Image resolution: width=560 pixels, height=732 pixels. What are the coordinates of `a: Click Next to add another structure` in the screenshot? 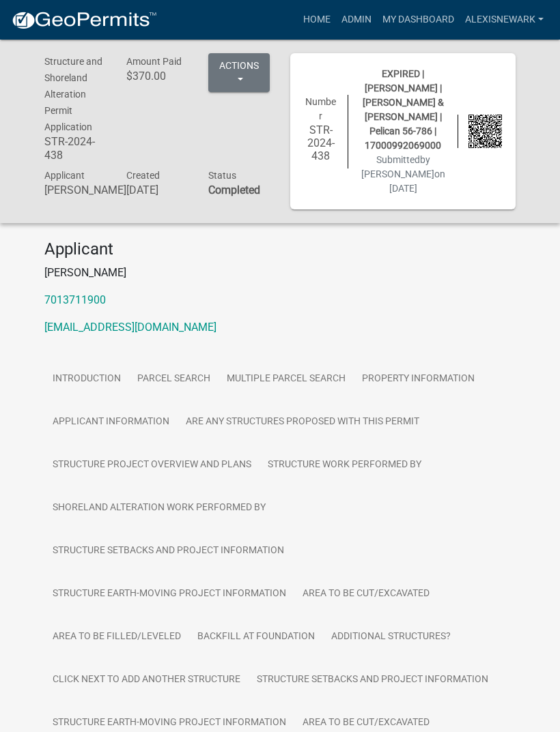 It's located at (146, 680).